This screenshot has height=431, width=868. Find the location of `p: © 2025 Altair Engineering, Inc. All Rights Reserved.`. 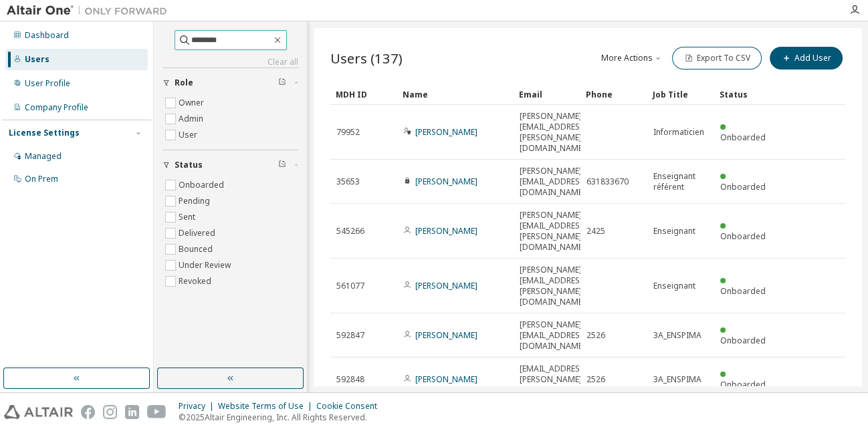

p: © 2025 Altair Engineering, Inc. All Rights Reserved. is located at coordinates (282, 417).